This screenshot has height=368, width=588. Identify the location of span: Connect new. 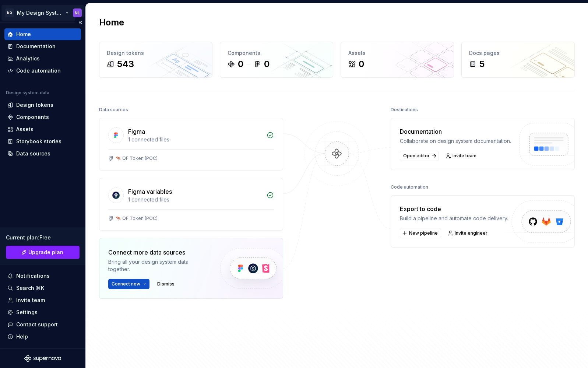
(126, 284).